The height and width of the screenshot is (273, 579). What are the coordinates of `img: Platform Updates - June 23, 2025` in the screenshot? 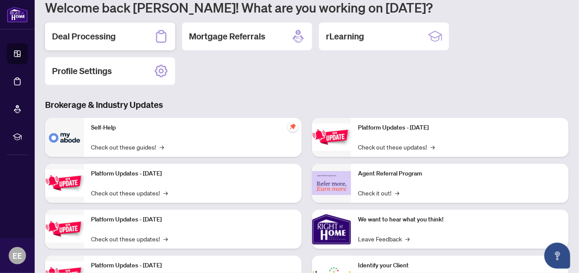 It's located at (331, 137).